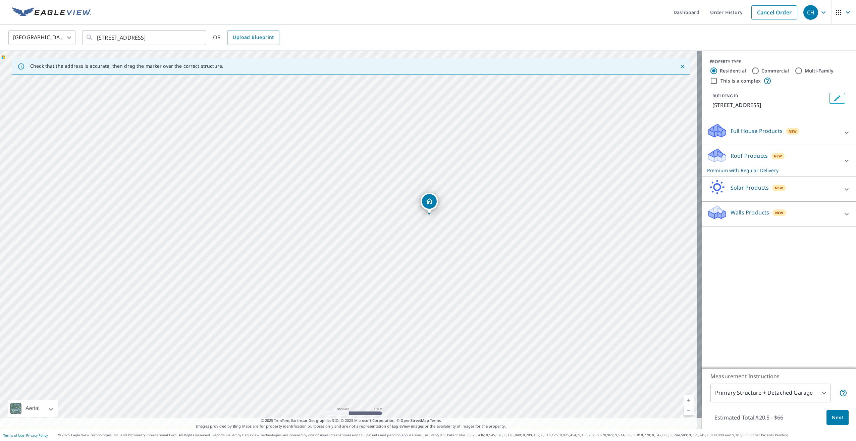  I want to click on label: Residential, so click(733, 71).